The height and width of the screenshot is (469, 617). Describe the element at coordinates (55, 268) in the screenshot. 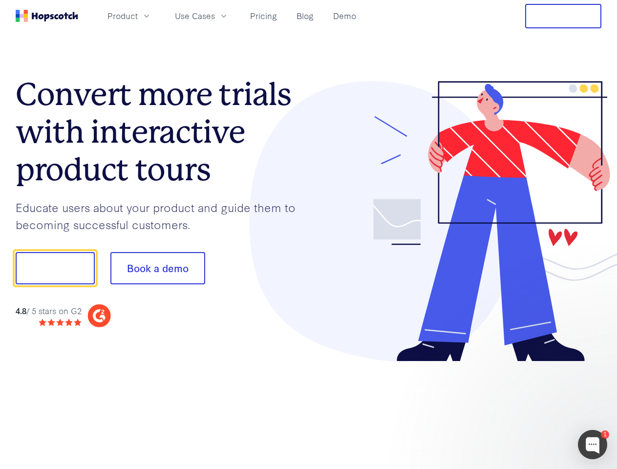

I see `button: Show me!` at that location.